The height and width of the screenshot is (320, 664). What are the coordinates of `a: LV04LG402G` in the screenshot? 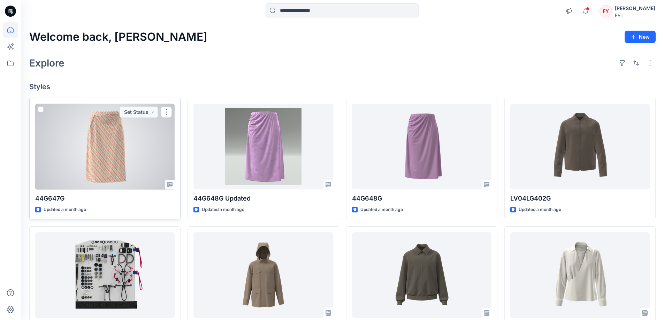 It's located at (580, 147).